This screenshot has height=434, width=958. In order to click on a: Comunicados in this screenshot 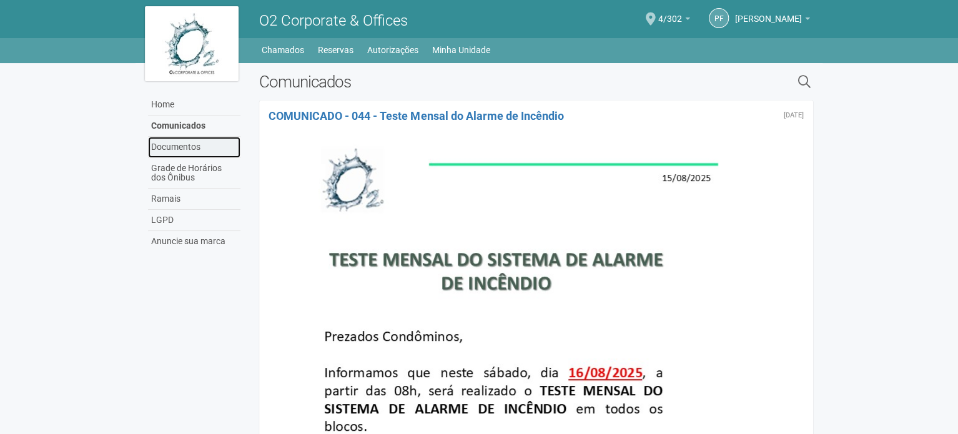, I will do `click(194, 126)`.